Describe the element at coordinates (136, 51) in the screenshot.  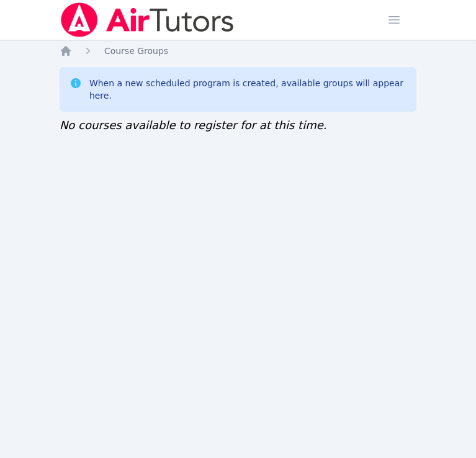
I see `a: Course Groups` at that location.